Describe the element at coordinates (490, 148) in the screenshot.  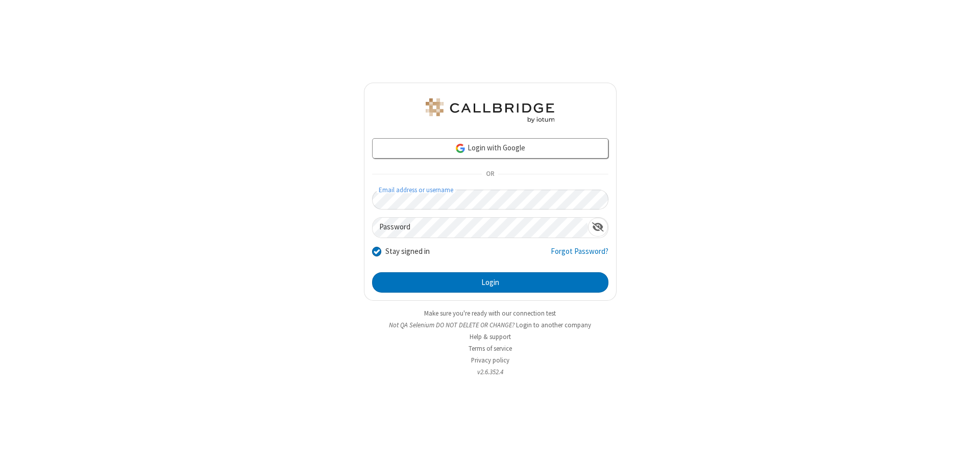
I see `a: Login with Google` at that location.